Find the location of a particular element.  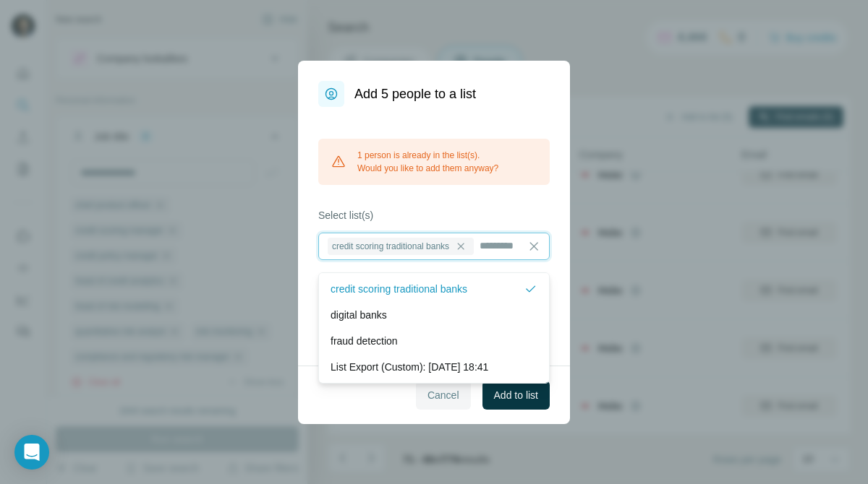

span: Add to list is located at coordinates (516, 396).